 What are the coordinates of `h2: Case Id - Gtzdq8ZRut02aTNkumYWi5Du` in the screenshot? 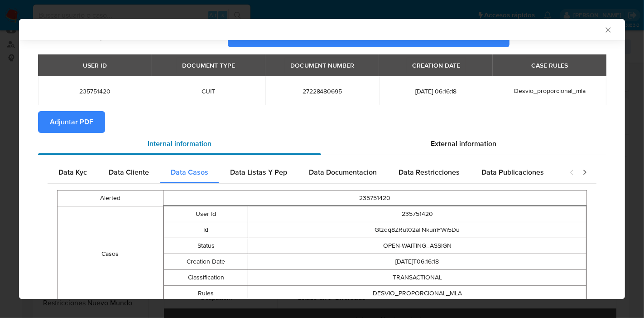 It's located at (123, 35).